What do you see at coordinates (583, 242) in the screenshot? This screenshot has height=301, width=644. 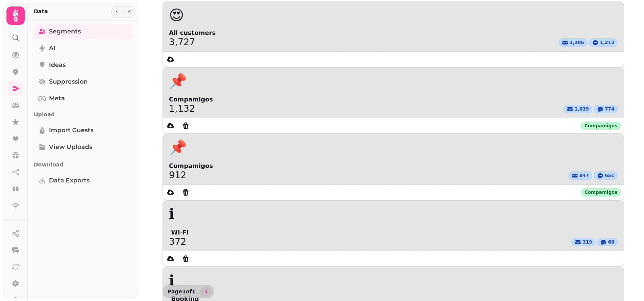 I see `button: 319` at bounding box center [583, 242].